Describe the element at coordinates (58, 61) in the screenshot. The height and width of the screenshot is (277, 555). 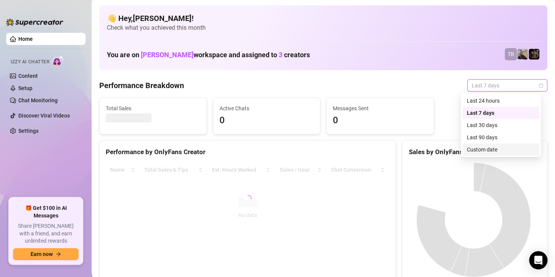
I see `img: AI Chatter` at that location.